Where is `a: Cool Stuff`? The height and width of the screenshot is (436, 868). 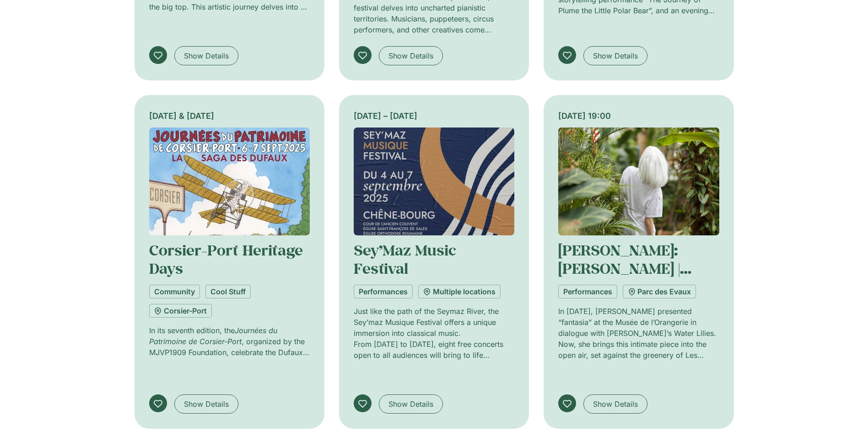 a: Cool Stuff is located at coordinates (228, 292).